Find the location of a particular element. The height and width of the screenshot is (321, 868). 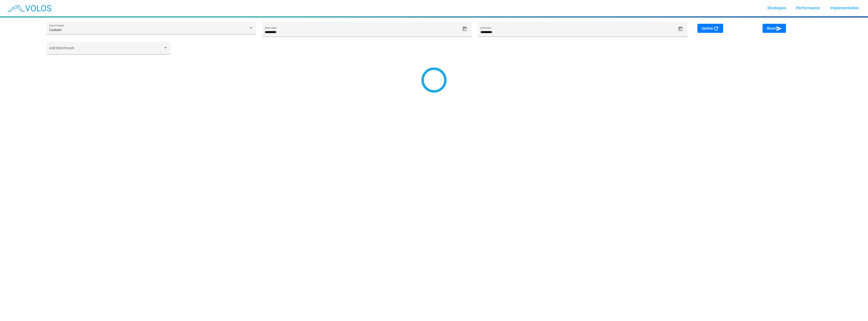

span: Update is located at coordinates (710, 28).